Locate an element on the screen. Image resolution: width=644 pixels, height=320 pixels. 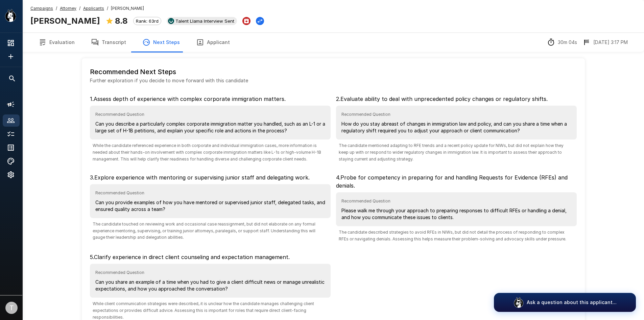
p: 30m 04s is located at coordinates (568, 42).